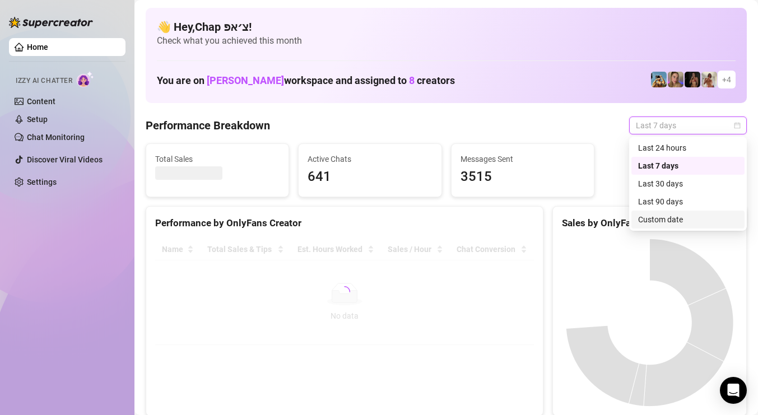  What do you see at coordinates (676, 80) in the screenshot?
I see `img: Cherry` at bounding box center [676, 80].